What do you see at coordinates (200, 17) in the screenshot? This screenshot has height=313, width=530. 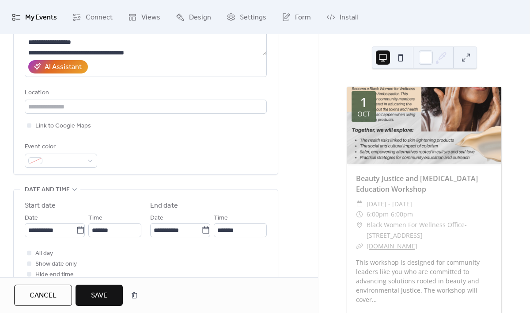 I see `span: Design` at bounding box center [200, 17].